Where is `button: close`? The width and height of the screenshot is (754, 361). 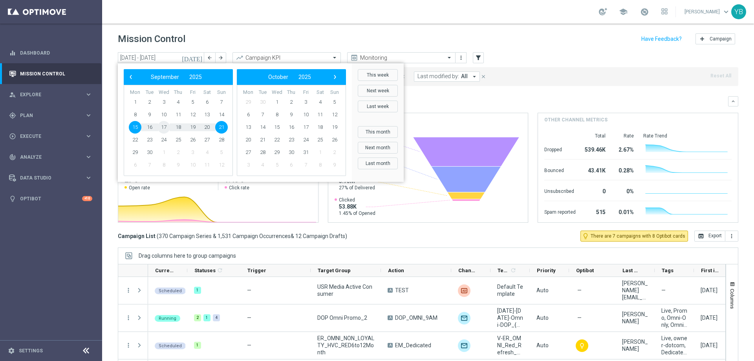
button: close is located at coordinates (484, 77).